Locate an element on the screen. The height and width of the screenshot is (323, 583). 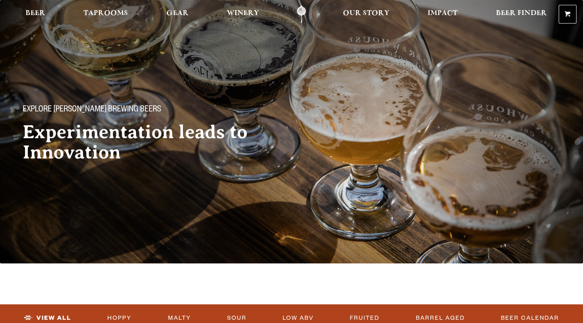
span: Taprooms is located at coordinates (106, 13).